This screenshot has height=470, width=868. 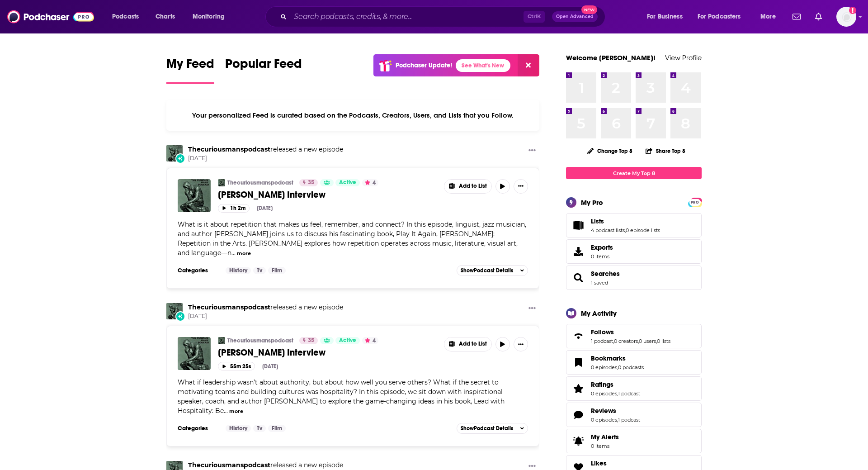 What do you see at coordinates (598, 313) in the screenshot?
I see `div: My Activity` at bounding box center [598, 313].